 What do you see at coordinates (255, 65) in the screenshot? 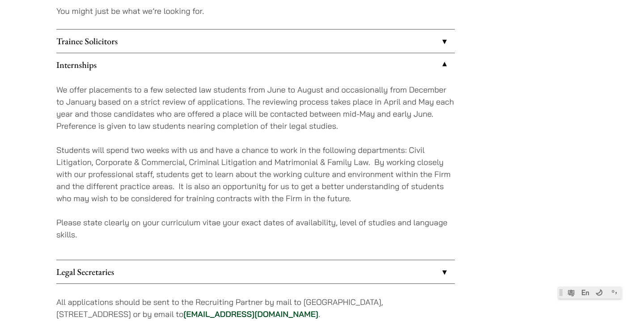
I see `a: Internships` at bounding box center [255, 65].